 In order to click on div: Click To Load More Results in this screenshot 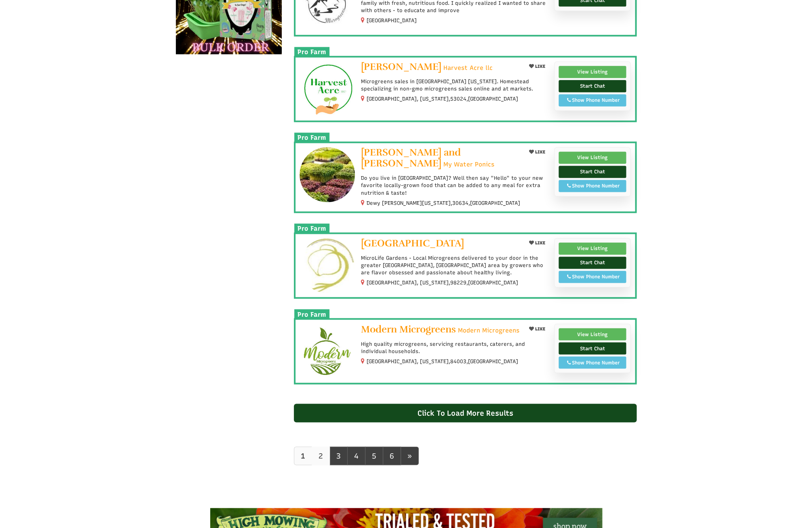, I will do `click(465, 413)`.